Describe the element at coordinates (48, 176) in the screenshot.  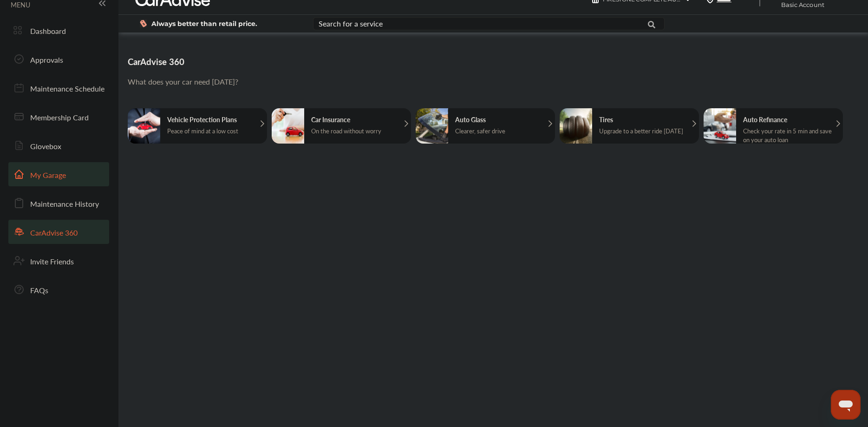
I see `span: My Garage` at that location.